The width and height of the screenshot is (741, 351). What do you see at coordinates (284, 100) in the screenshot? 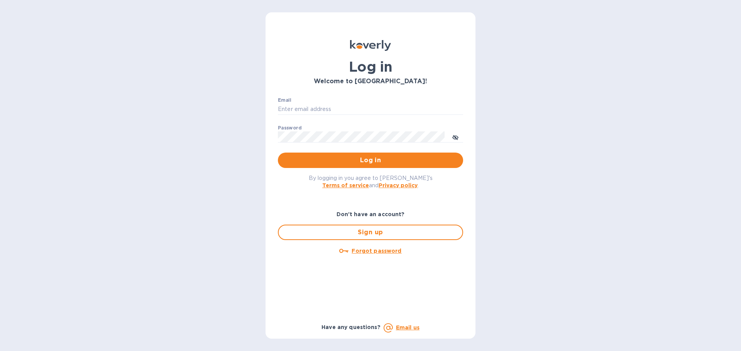
I see `label: Email` at bounding box center [284, 100].